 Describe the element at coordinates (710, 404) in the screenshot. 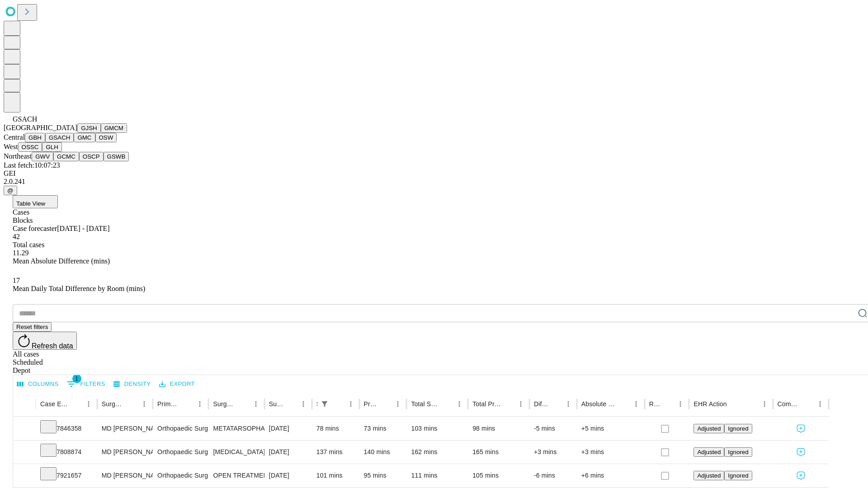

I see `div: EHR Action` at that location.